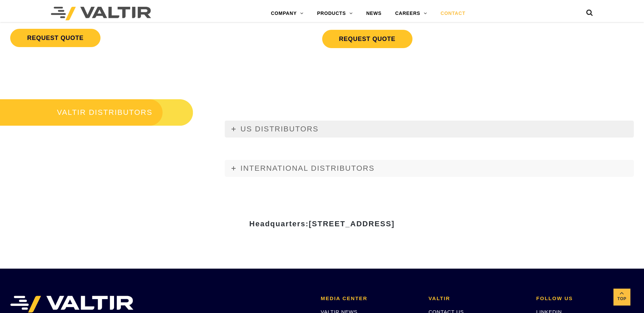  What do you see at coordinates (335, 13) in the screenshot?
I see `a: PRODUCTS` at bounding box center [335, 13].